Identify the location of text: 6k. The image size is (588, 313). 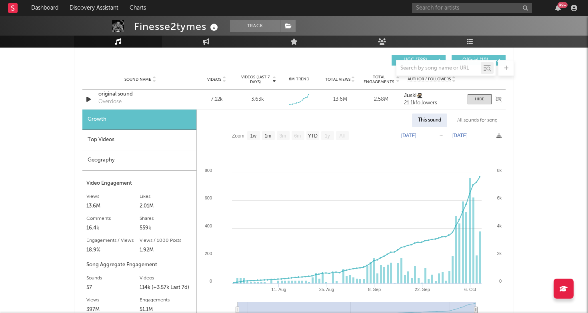
(499, 198).